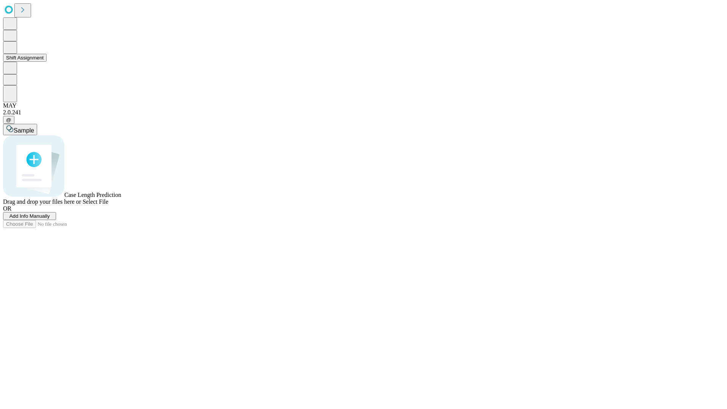  Describe the element at coordinates (364, 112) in the screenshot. I see `div: 2.0.241` at that location.